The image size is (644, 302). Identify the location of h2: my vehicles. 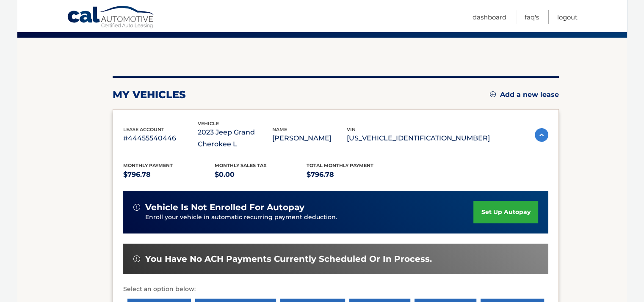
(149, 95).